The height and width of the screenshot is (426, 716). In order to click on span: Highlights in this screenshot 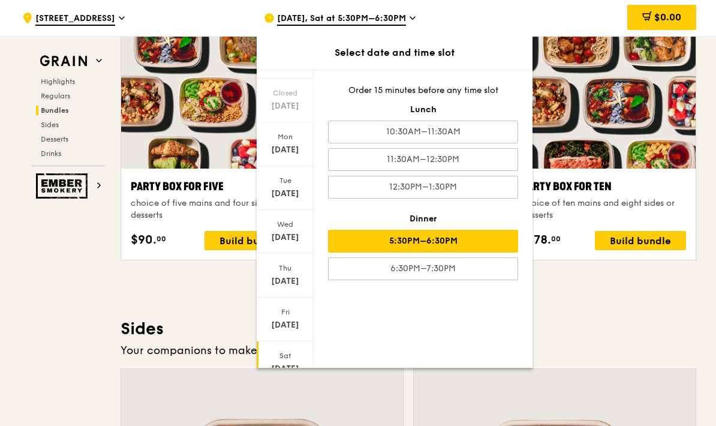, I will do `click(58, 82)`.